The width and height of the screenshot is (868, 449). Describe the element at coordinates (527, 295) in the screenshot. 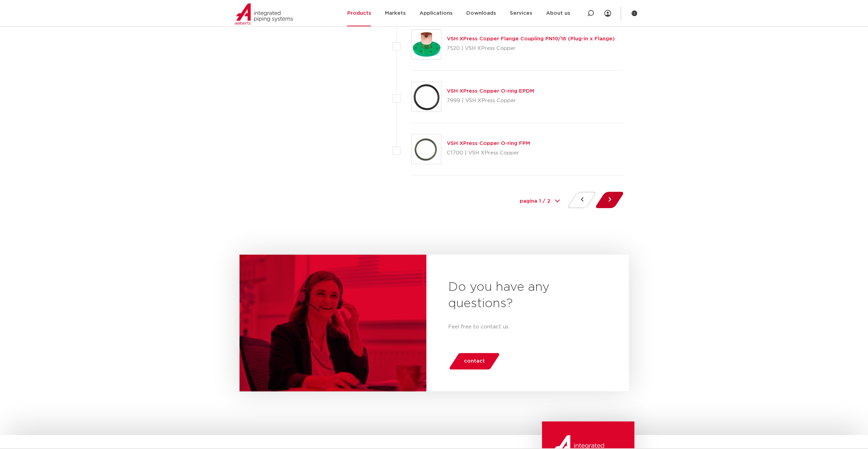

I see `h2: Do you have any questions?` at that location.